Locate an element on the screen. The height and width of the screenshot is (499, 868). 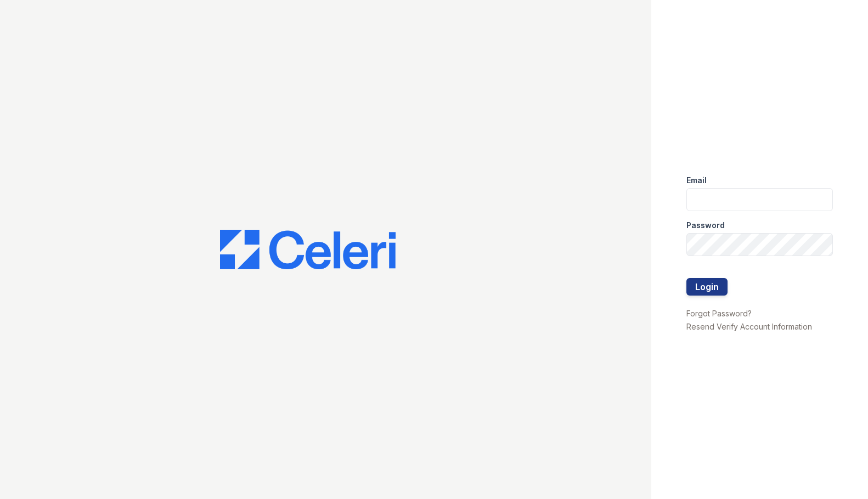
label: Email is located at coordinates (696, 180).